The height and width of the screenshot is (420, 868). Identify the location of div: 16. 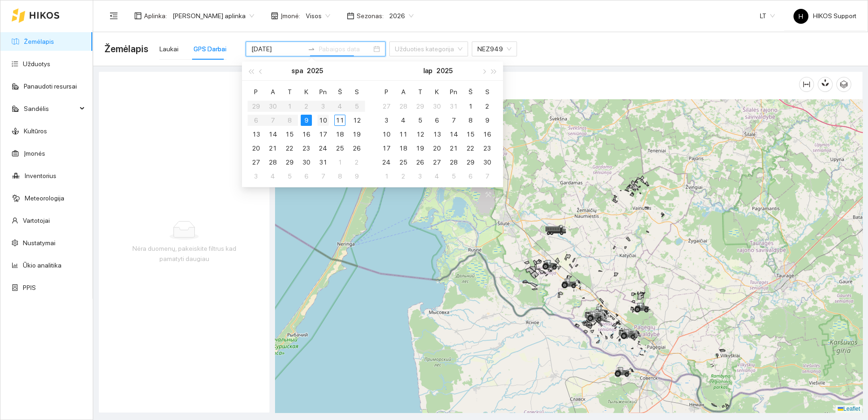
(487, 134).